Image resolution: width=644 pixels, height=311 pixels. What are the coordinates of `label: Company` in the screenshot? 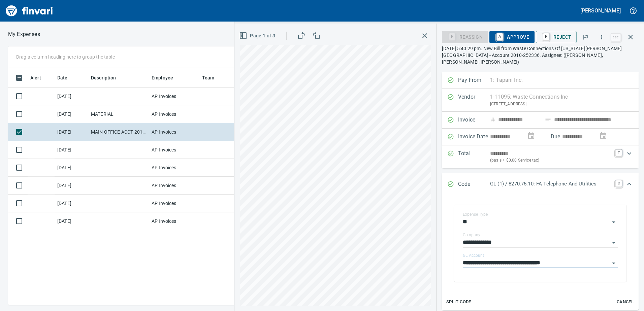 It's located at (471, 235).